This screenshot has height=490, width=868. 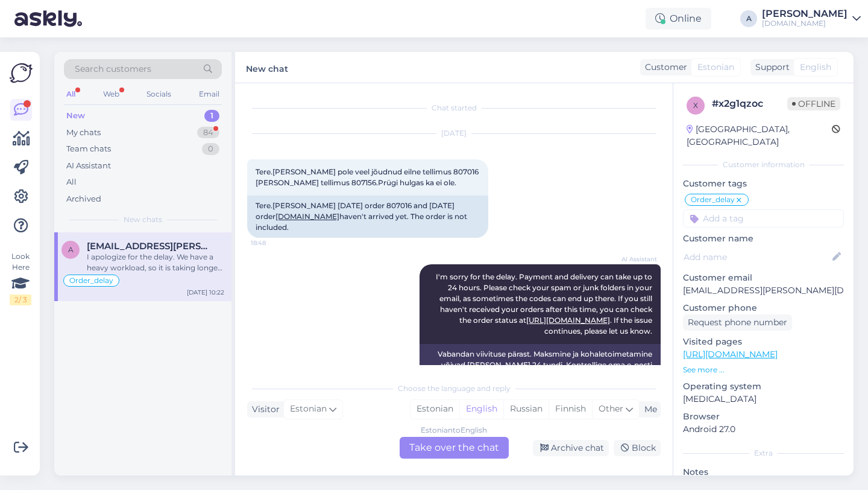 I want to click on p: Customer email, so click(x=763, y=277).